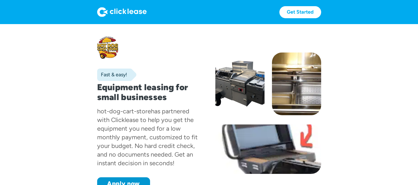 This screenshot has width=418, height=185. Describe the element at coordinates (147, 137) in the screenshot. I see `div: has partnered with Clicklease to help you get the equipment you need for a low monthly payment, c...` at that location.